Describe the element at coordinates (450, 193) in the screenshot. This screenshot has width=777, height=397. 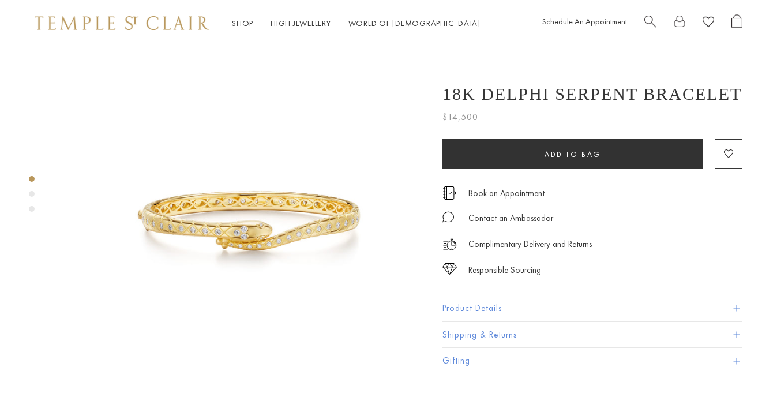
I see `img: icon_appointment.svg` at that location.